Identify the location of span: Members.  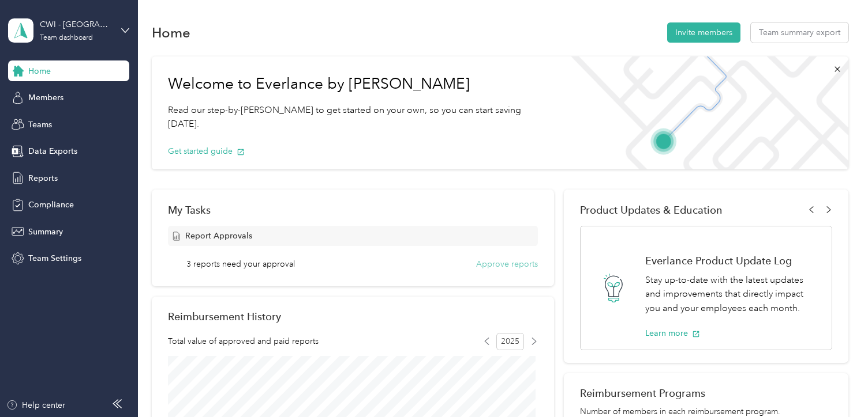
(45, 97).